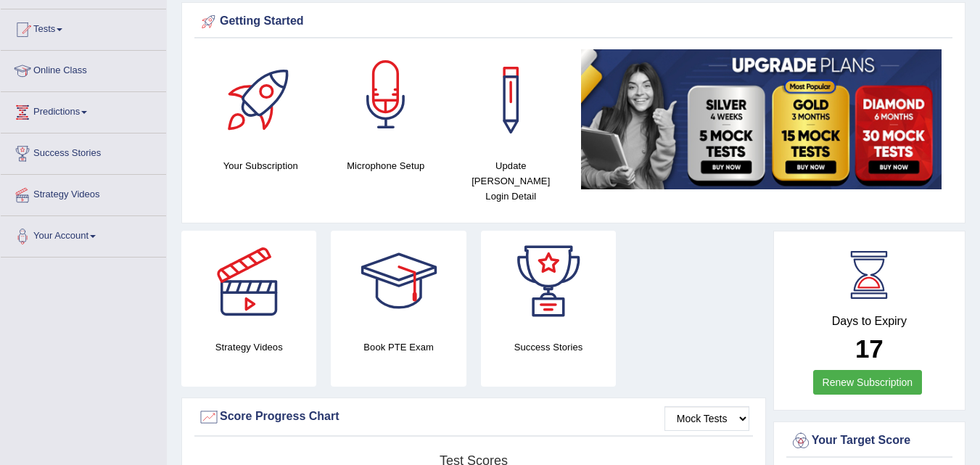 Image resolution: width=980 pixels, height=465 pixels. I want to click on h4: Your Subscription, so click(261, 165).